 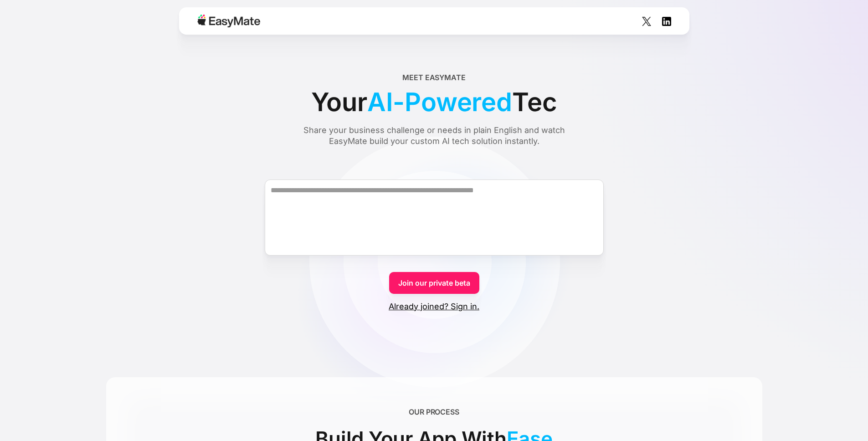 I want to click on img: Easymate logo, so click(x=229, y=21).